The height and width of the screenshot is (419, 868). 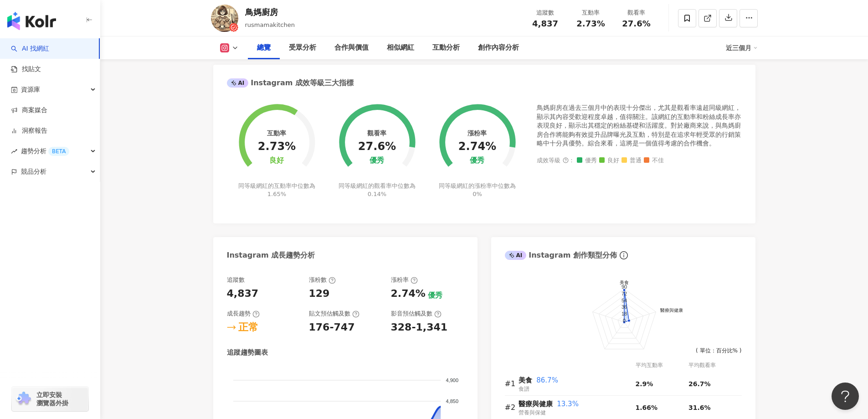 What do you see at coordinates (319, 294) in the screenshot?
I see `div: 129` at bounding box center [319, 294].